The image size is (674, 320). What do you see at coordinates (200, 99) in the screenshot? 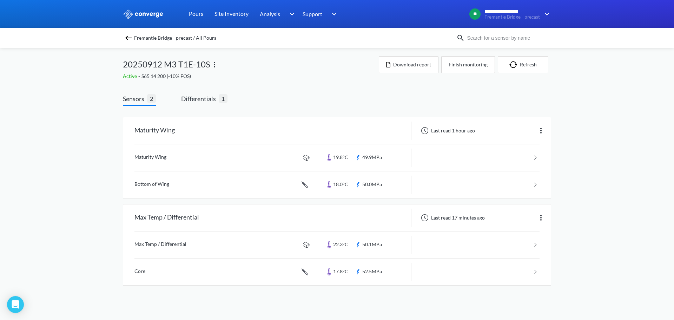
I see `span: Differentials` at bounding box center [200, 99].